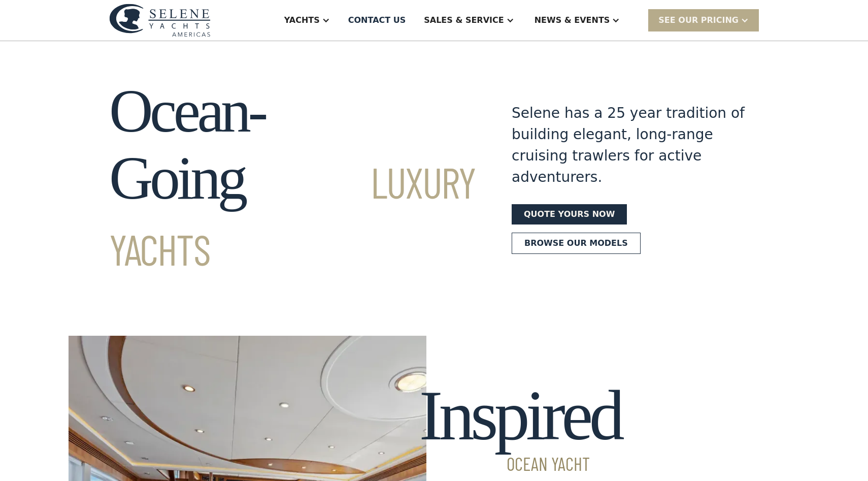 Image resolution: width=868 pixels, height=481 pixels. What do you see at coordinates (463, 20) in the screenshot?
I see `div: Sales & Service` at bounding box center [463, 20].